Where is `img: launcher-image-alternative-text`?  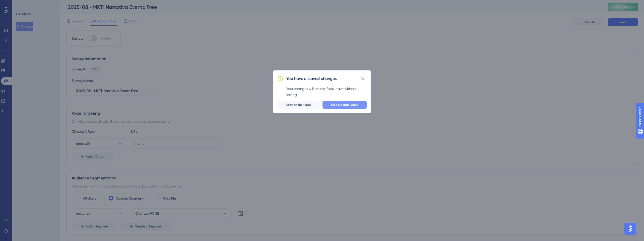
img: launcher-image-alternative-text is located at coordinates (8, 8).